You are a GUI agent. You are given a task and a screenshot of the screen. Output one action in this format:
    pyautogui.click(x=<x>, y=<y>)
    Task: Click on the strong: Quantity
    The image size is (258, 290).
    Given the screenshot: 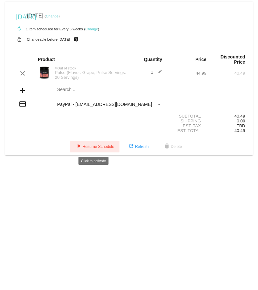 What is the action you would take?
    pyautogui.click(x=153, y=59)
    